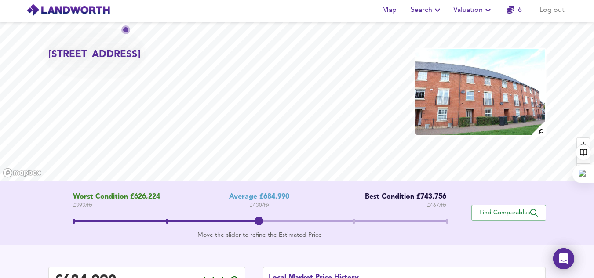 This screenshot has width=594, height=278. I want to click on span: £ 467 / ft², so click(437, 206).